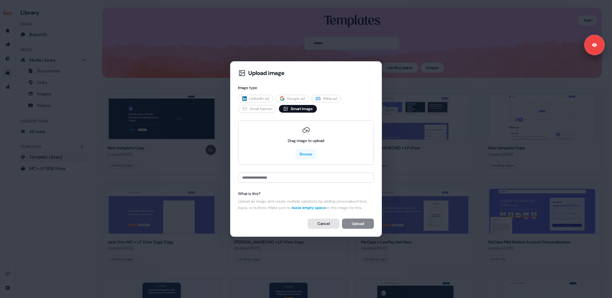 The image size is (612, 298). I want to click on button: LinkedIn ad, so click(256, 98).